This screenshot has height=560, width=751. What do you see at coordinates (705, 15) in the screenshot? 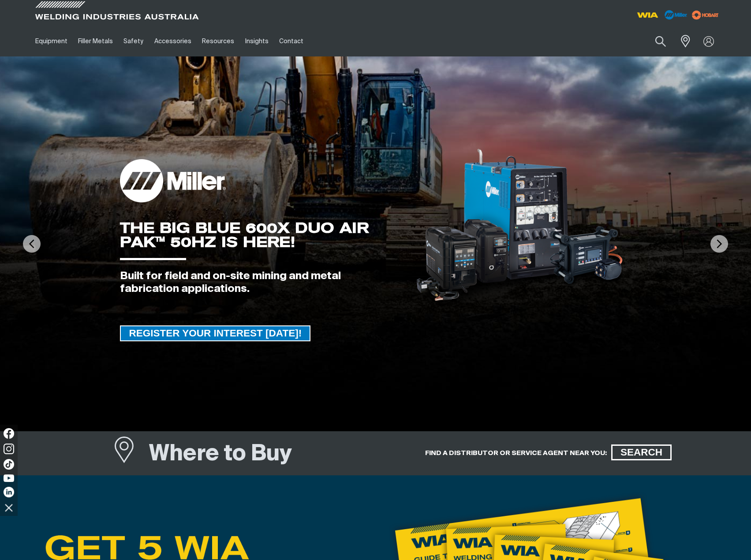
I see `img: miller` at bounding box center [705, 15].